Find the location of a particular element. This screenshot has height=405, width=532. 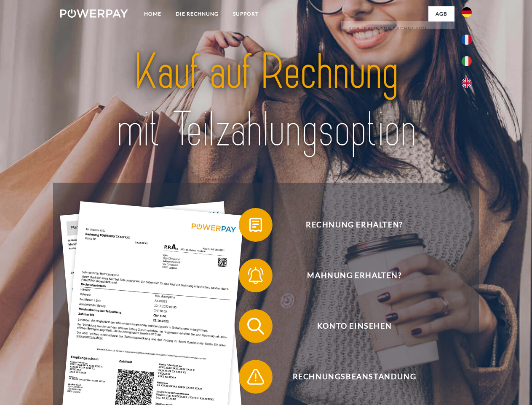

img: qb_bell.svg is located at coordinates (255, 275).